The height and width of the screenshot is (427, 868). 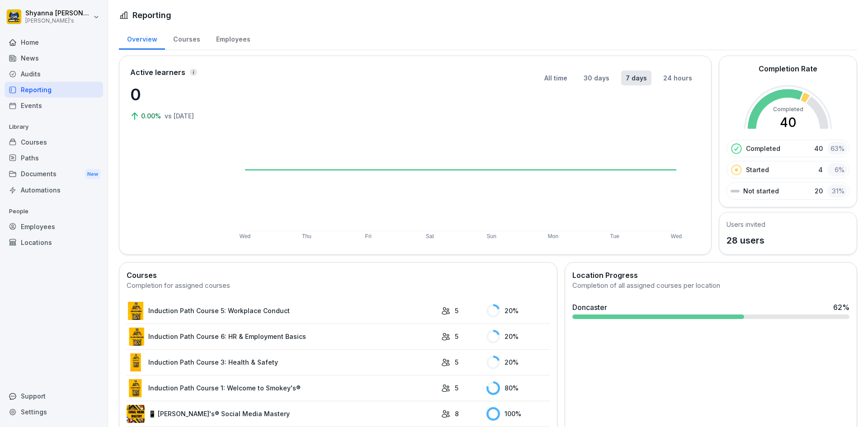 I want to click on a: Audits, so click(x=54, y=74).